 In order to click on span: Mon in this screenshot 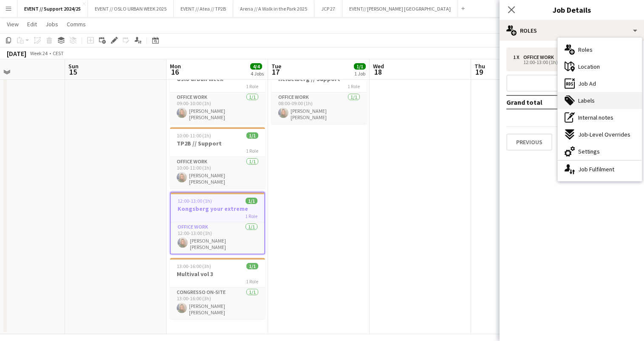, I will do `click(176, 66)`.